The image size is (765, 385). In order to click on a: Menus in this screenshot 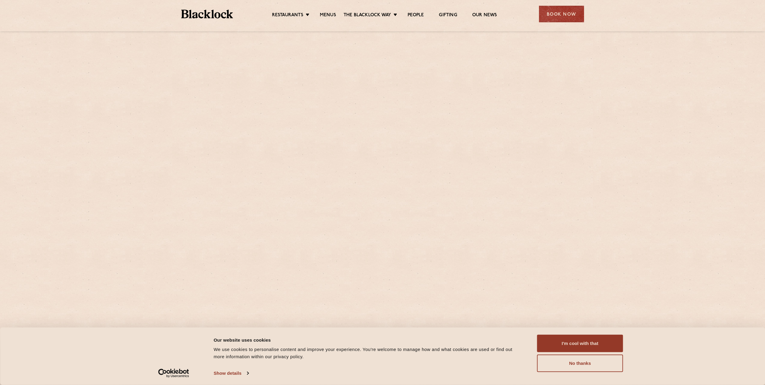, I will do `click(328, 16)`.